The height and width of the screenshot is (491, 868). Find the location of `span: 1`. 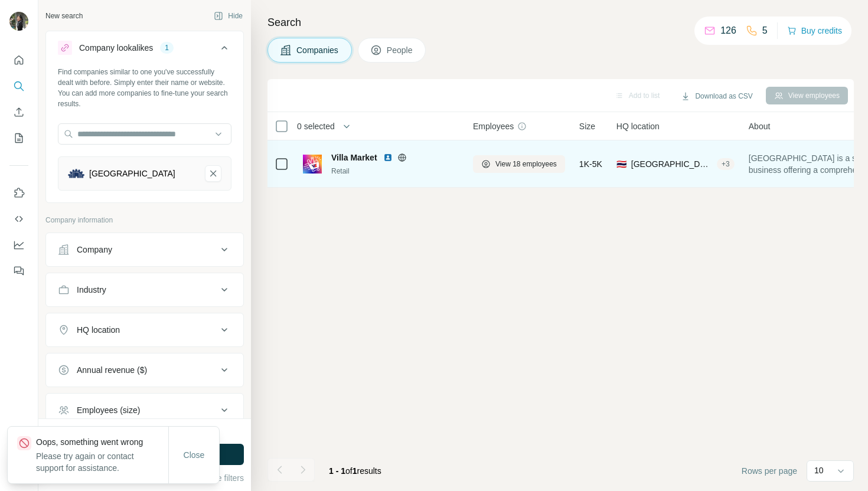

span: 1 is located at coordinates (355, 471).